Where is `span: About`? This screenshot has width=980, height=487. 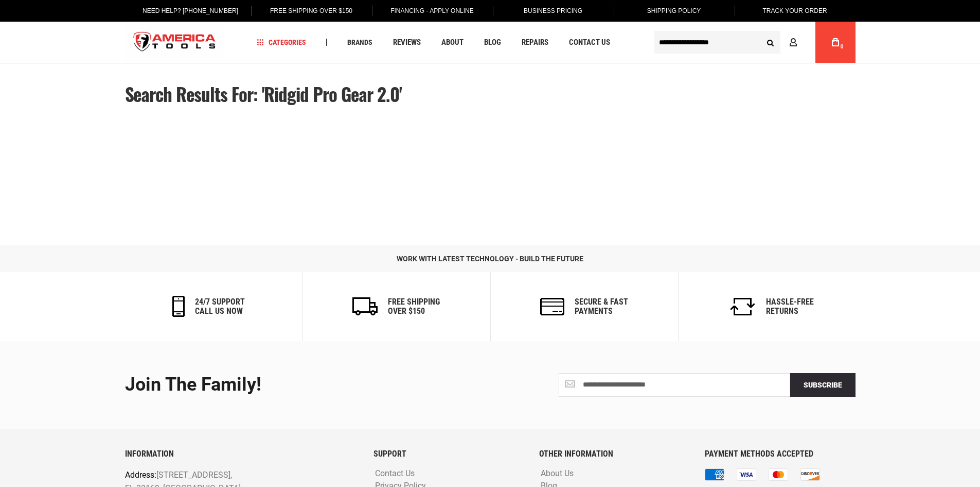
span: About is located at coordinates (452, 42).